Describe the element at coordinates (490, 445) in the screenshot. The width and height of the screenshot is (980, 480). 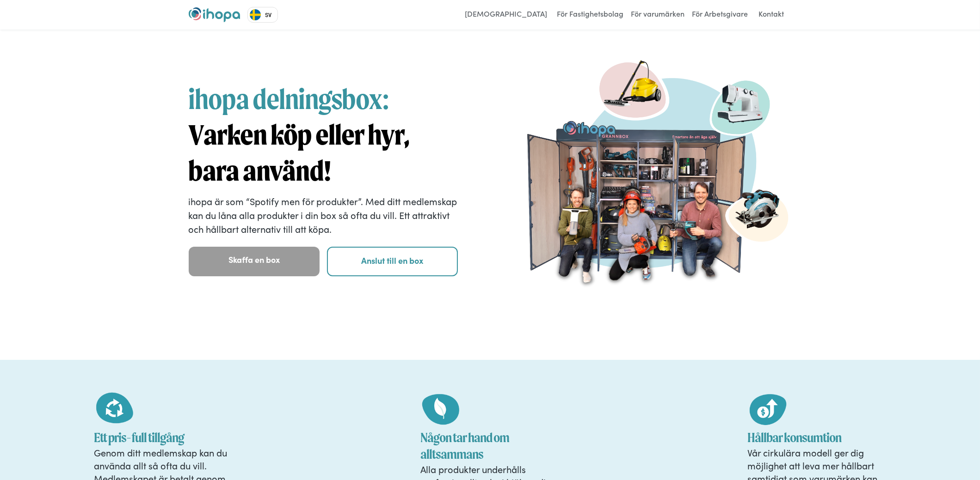
I see `h1: Någon tar hand om alltsammans` at that location.